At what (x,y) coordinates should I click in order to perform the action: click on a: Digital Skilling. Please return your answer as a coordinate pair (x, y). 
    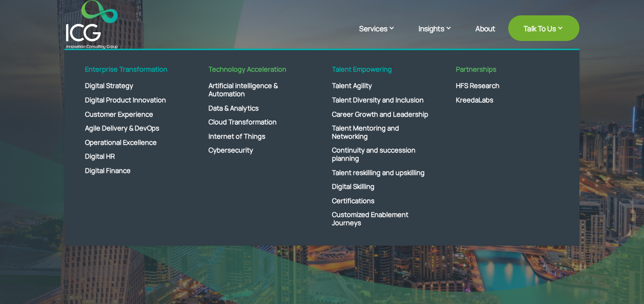
    Looking at the image, I should click on (380, 187).